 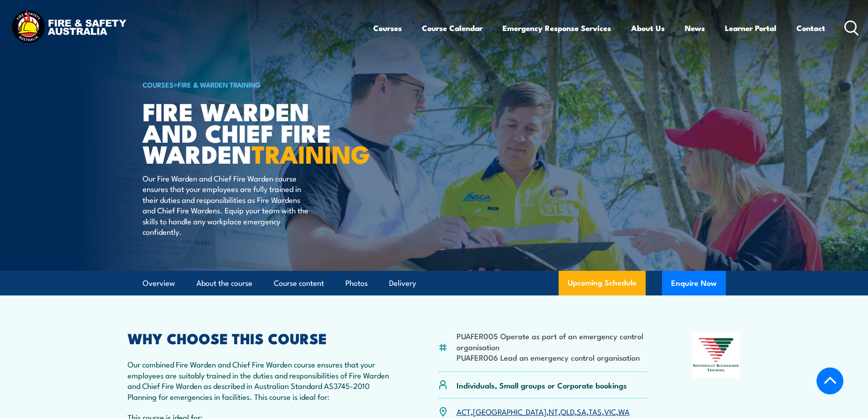 What do you see at coordinates (567, 412) in the screenshot?
I see `a: QLD` at bounding box center [567, 412].